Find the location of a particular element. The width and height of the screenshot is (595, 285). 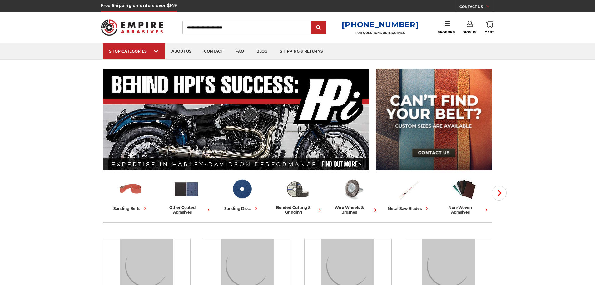

p: FOR QUESTIONS OR INQUIRIES is located at coordinates (380, 33).